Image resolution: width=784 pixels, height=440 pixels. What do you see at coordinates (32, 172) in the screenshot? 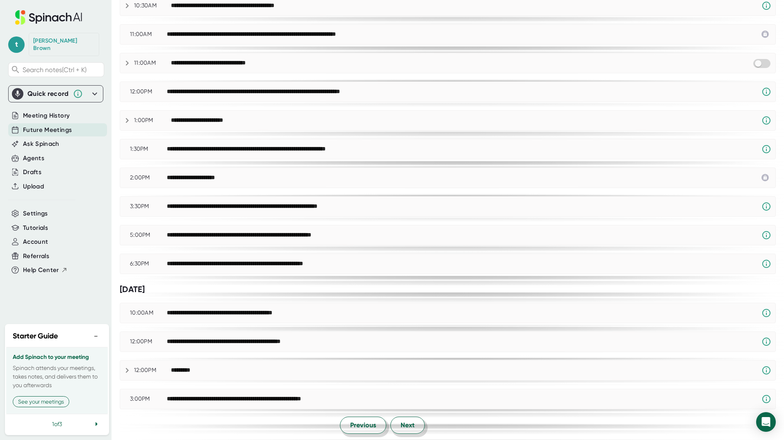
I see `div: Drafts` at bounding box center [32, 172].